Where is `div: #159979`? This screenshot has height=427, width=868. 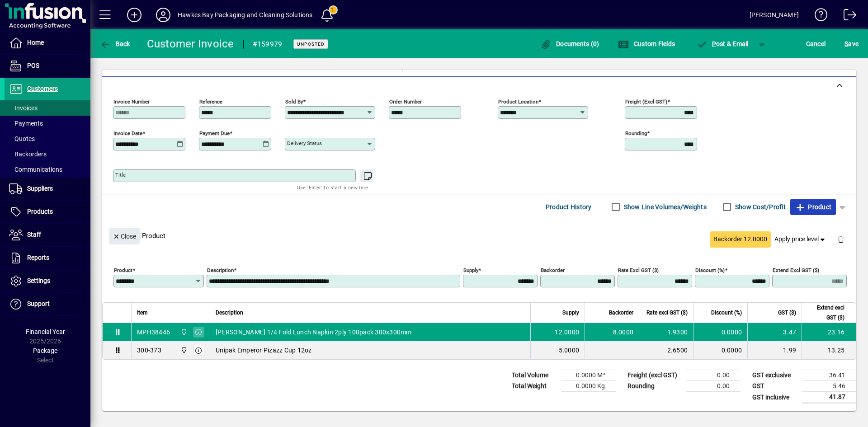 div: #159979 is located at coordinates (268, 44).